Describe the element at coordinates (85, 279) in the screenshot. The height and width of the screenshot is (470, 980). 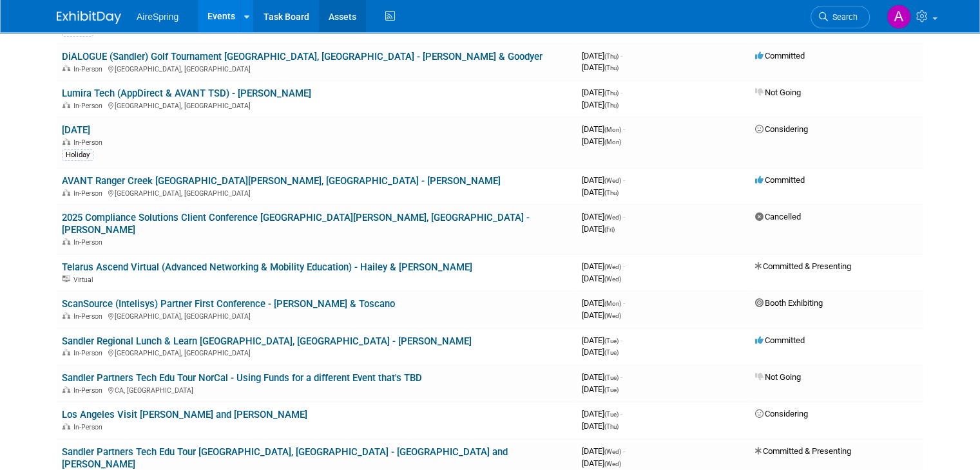
I see `span: Virtual` at that location.